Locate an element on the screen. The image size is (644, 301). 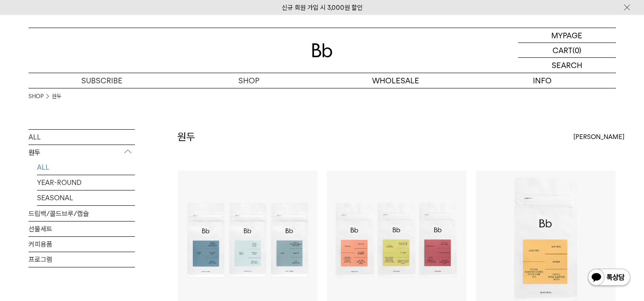
a: MYPAGE is located at coordinates (567, 35).